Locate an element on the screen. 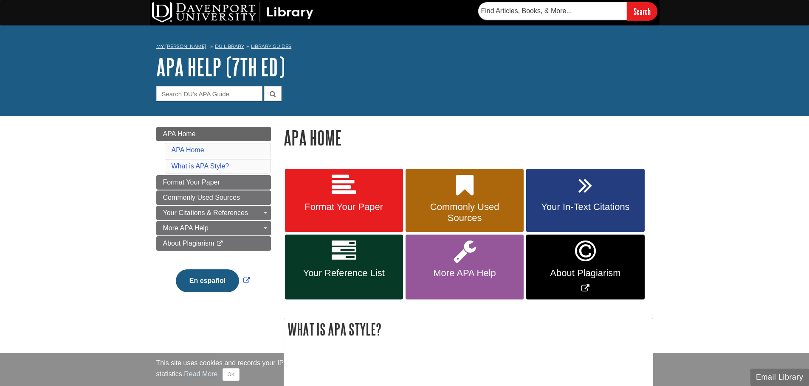 Image resolution: width=809 pixels, height=386 pixels. span: Your In-Text Citations is located at coordinates (585, 207).